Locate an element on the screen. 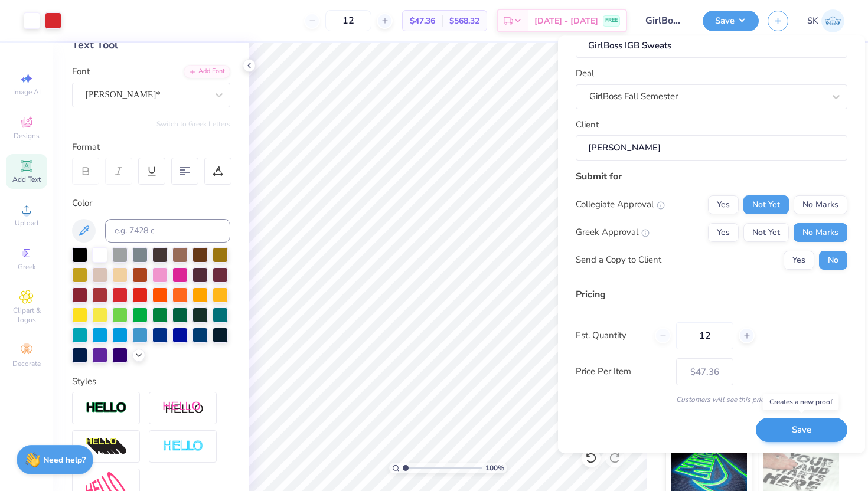 The height and width of the screenshot is (491, 868). div: Pricing is located at coordinates (712, 294).